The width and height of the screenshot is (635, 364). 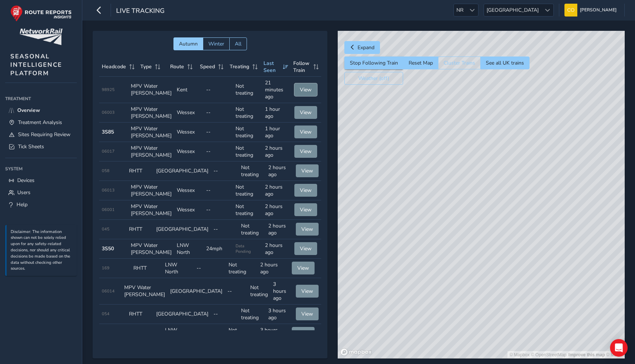 I want to click on img: customer logo, so click(x=41, y=36).